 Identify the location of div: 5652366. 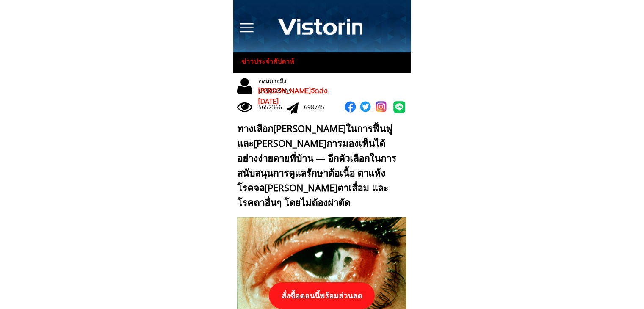
(272, 107).